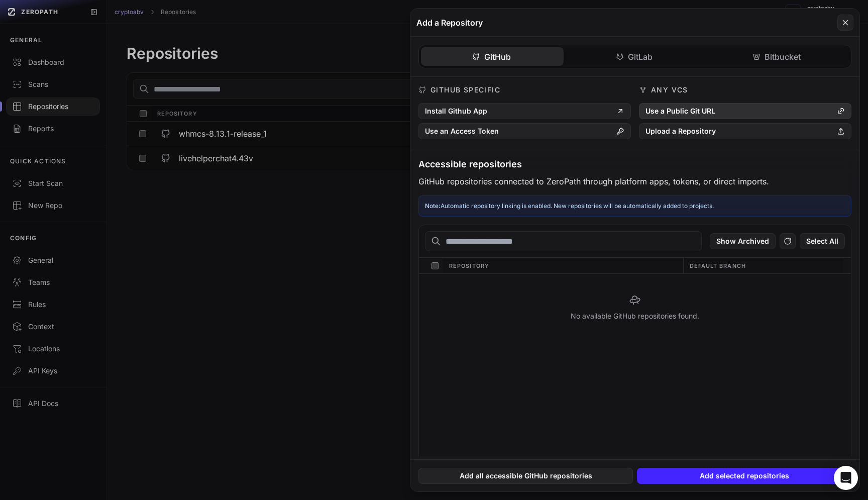 This screenshot has width=868, height=500. I want to click on p: Automatic repository linking is enabled. New repositories will be automatically added to projects., so click(635, 206).